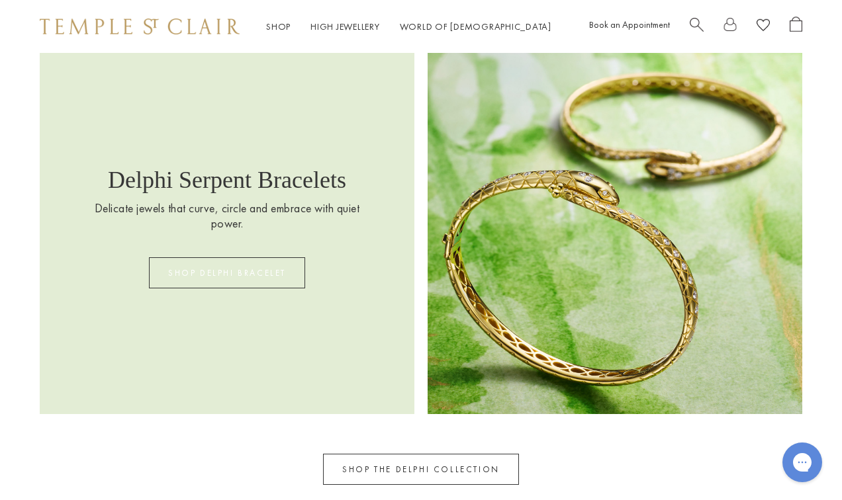 Image resolution: width=842 pixels, height=500 pixels. What do you see at coordinates (345, 26) in the screenshot?
I see `a: High JewelleryHigh Jewellery` at bounding box center [345, 26].